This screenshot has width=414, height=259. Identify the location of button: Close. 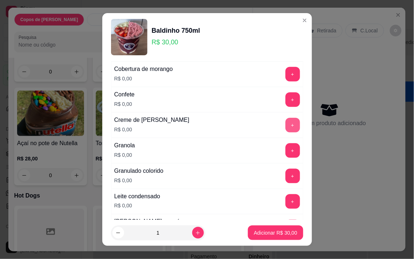
(305, 20).